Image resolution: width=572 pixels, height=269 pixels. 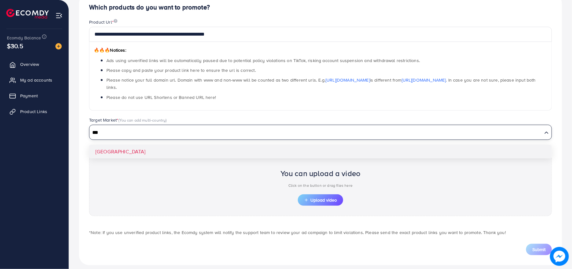 I want to click on p: *Note: If you use unverified product links, the Ecomdy system will notify the support team to rev..., so click(x=321, y=232).